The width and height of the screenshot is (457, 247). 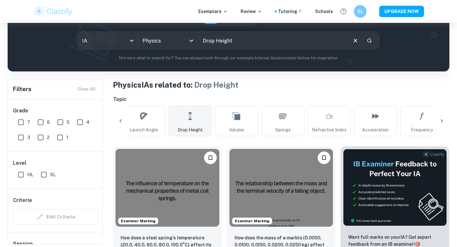 I want to click on div: Tutoring, so click(x=290, y=11).